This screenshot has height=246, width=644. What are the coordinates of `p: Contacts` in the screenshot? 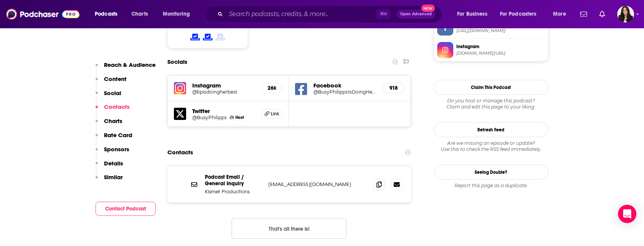 It's located at (117, 107).